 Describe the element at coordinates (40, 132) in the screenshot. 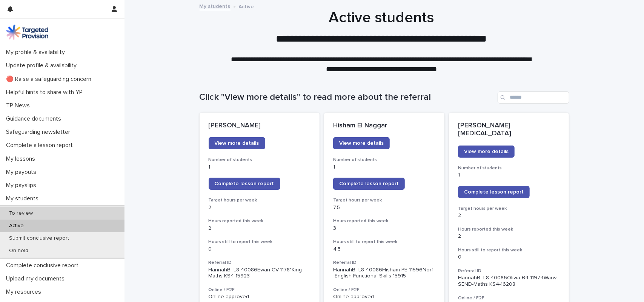

I see `p: Safeguarding newsletter` at that location.